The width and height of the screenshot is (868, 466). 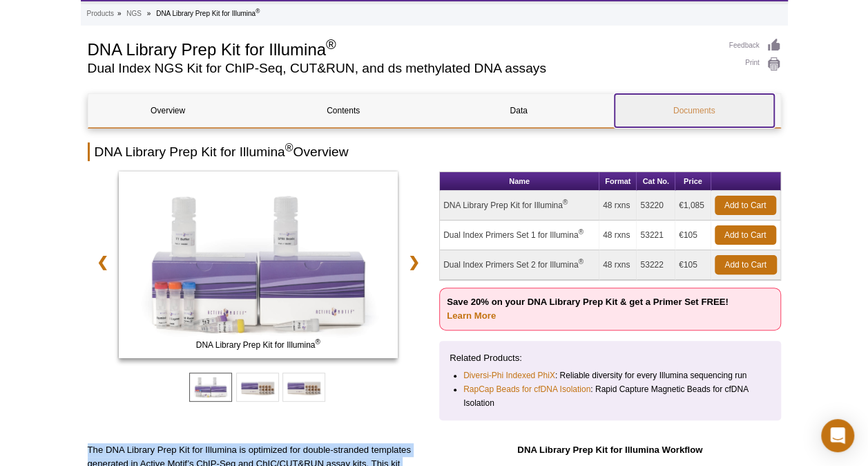 I want to click on a: Feedback, so click(x=755, y=46).